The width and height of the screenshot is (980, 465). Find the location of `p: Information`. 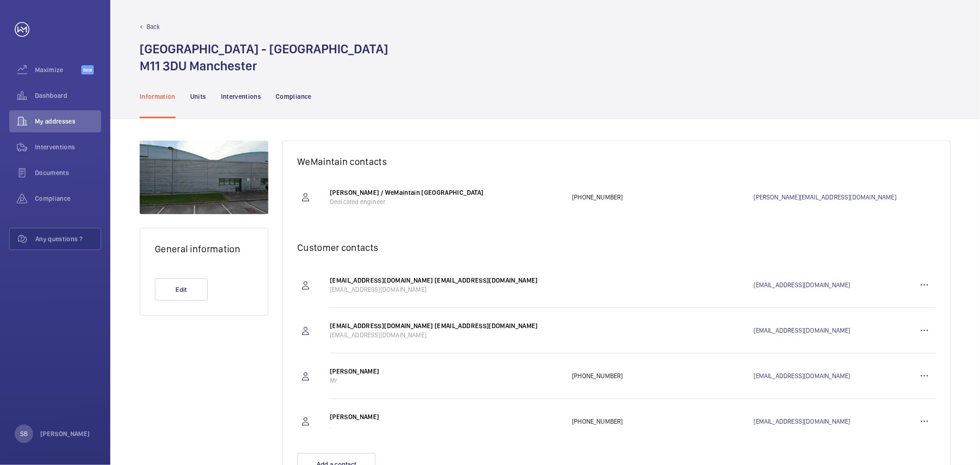

p: Information is located at coordinates (158, 97).